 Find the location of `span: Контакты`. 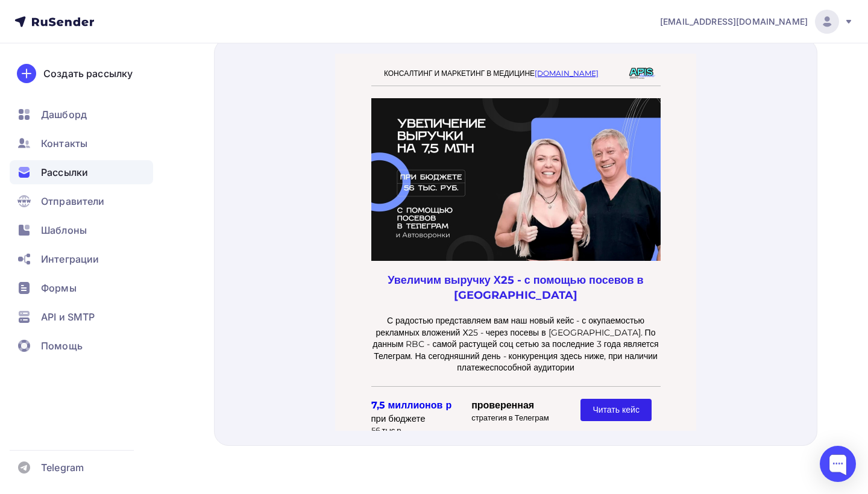

span: Контакты is located at coordinates (64, 144).